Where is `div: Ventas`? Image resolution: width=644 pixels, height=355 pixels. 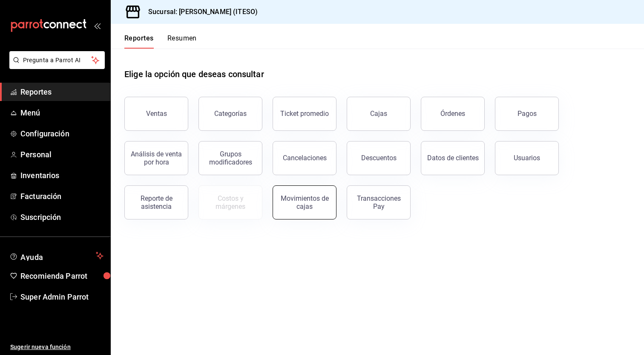
div: Ventas is located at coordinates (156, 113).